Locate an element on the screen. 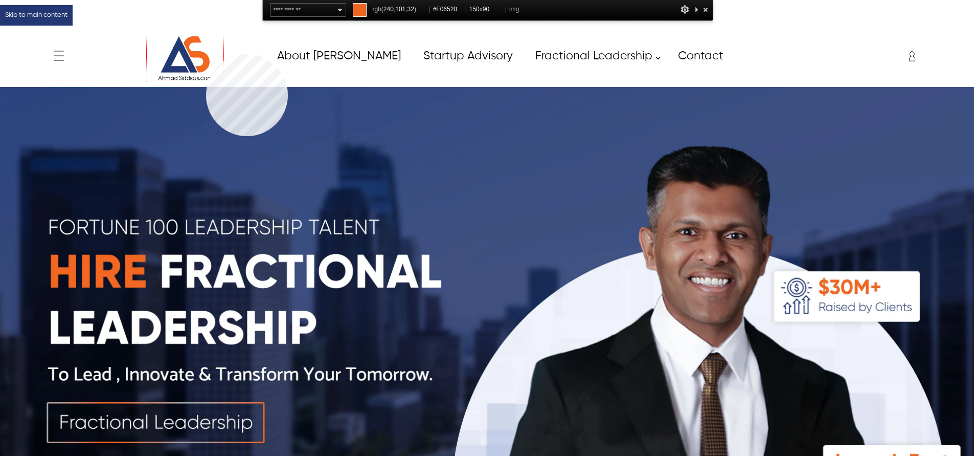 The image size is (974, 456). a: Startup Advisory is located at coordinates (467, 56).